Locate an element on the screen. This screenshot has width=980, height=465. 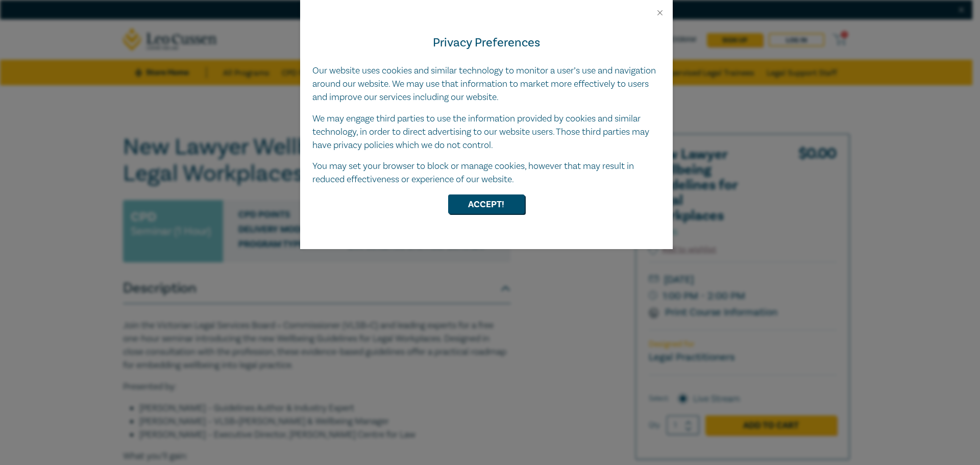
p: Our website uses cookies and similar technology to monitor a user’s use and navigation around our... is located at coordinates (487, 84).